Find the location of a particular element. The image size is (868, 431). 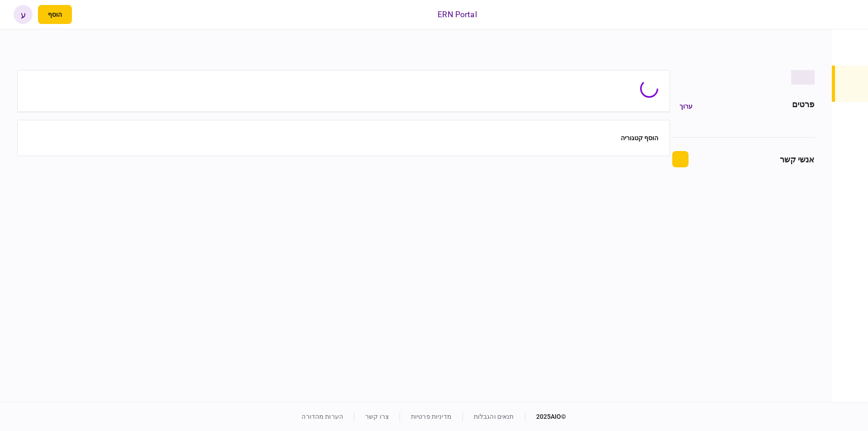

div: ERN Portal is located at coordinates (457, 14).